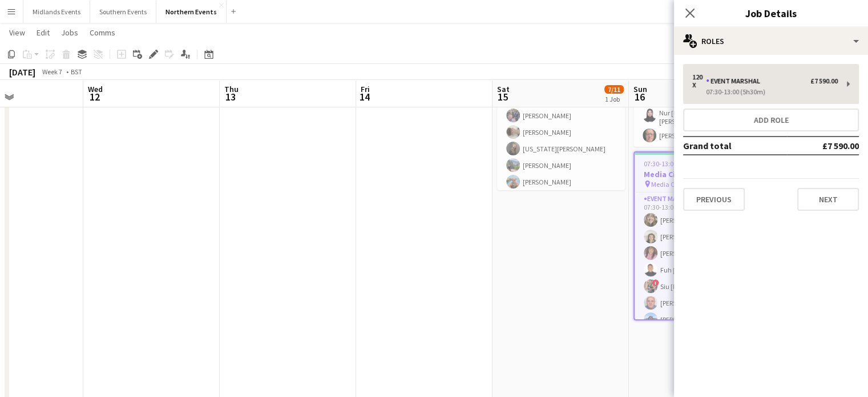 The width and height of the screenshot is (868, 397). What do you see at coordinates (70, 32) in the screenshot?
I see `span: Jobs` at bounding box center [70, 32].